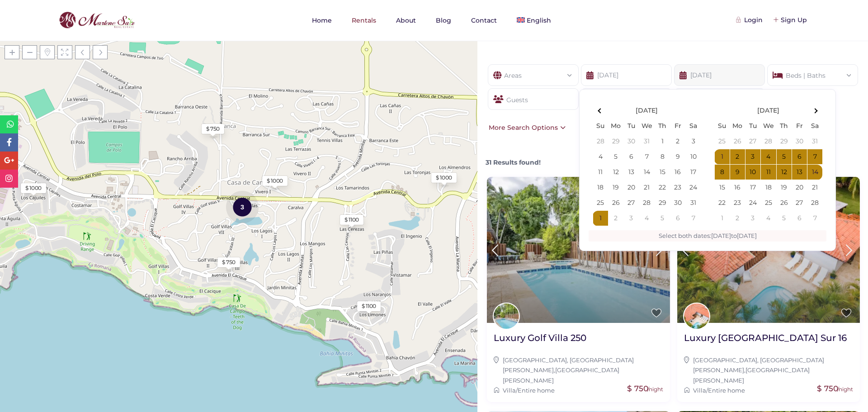  Describe the element at coordinates (631, 126) in the screenshot. I see `th: Tu` at that location.